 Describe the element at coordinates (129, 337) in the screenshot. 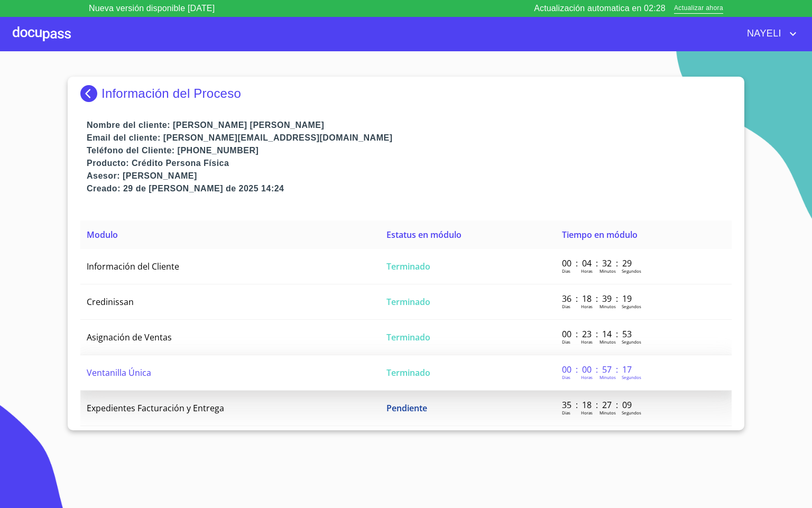

I see `span: Asignación de Ventas` at that location.